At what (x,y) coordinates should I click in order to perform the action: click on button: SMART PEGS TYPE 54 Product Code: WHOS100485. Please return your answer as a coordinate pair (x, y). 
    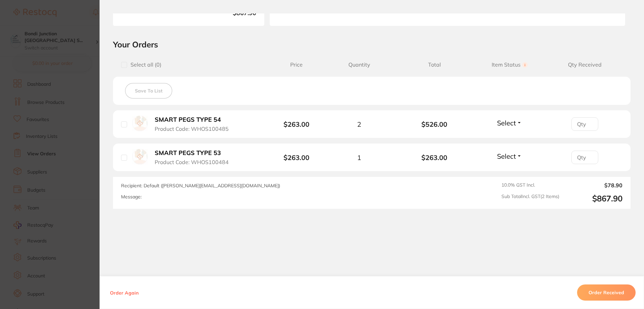
    Looking at the image, I should click on (195, 124).